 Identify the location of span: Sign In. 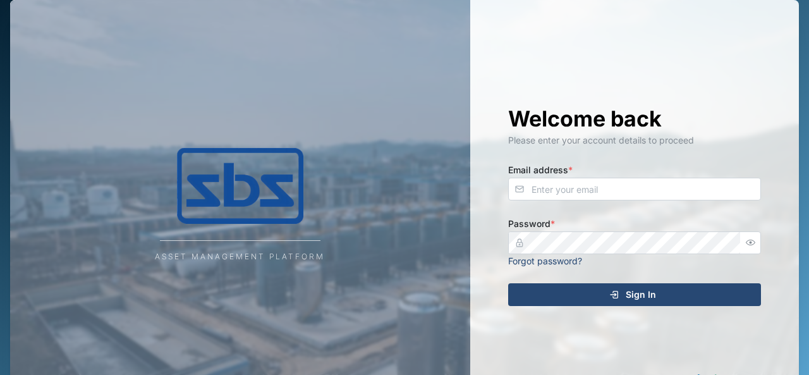
(641, 295).